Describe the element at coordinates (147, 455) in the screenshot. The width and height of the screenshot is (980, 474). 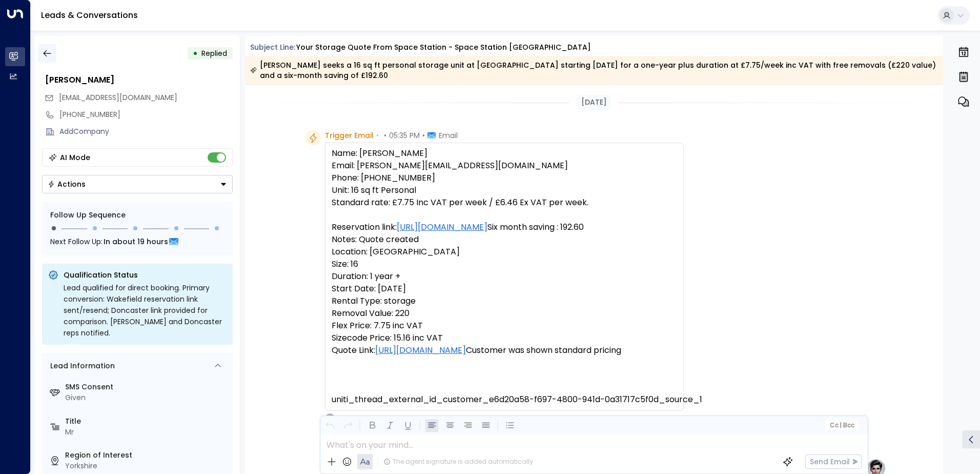
I see `label: Region of Interest` at that location.